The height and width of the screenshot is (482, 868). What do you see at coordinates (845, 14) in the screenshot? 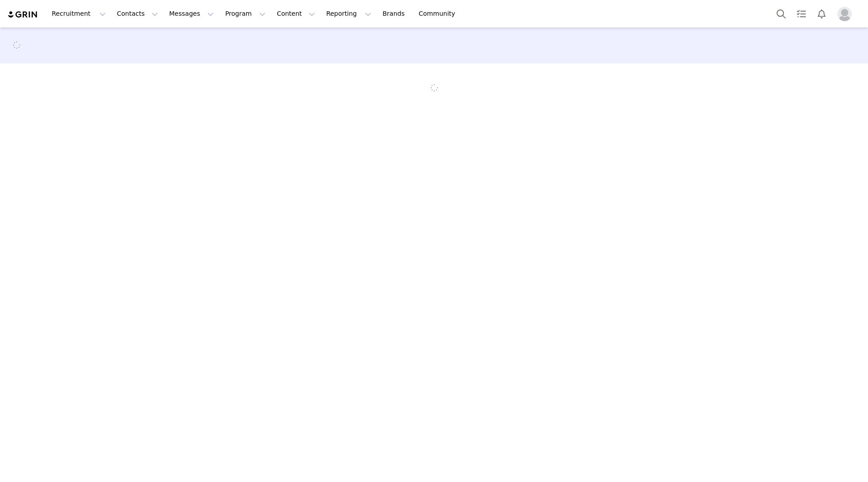
I see `img: placeholder-profile.jpg` at bounding box center [845, 14].